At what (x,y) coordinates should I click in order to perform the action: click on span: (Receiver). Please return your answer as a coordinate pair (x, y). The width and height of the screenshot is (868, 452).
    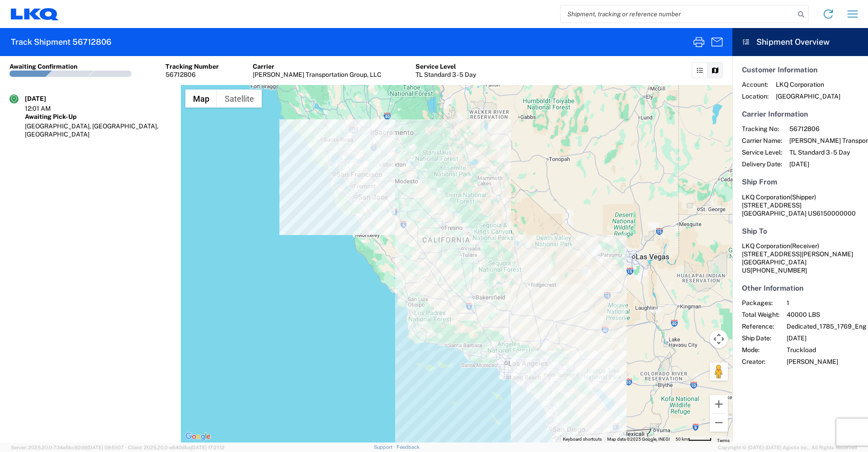
    Looking at the image, I should click on (805, 246).